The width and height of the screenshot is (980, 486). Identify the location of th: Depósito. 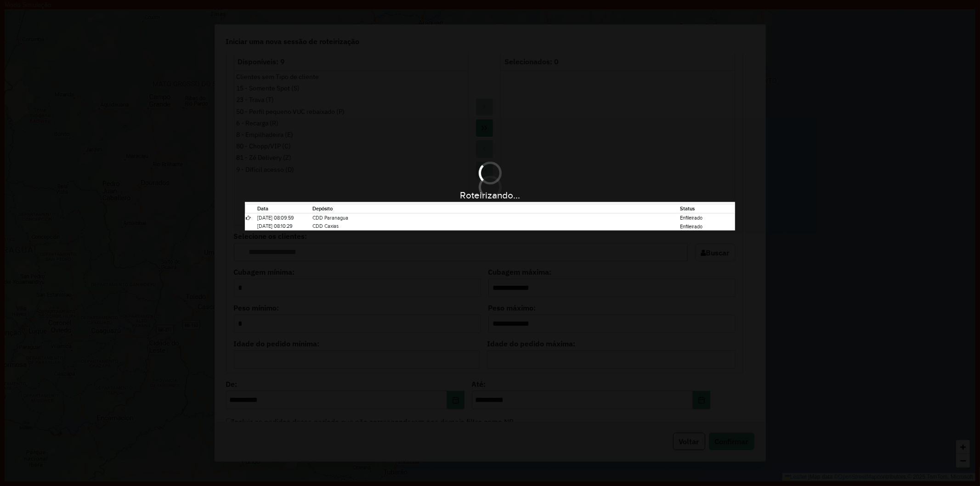
(496, 209).